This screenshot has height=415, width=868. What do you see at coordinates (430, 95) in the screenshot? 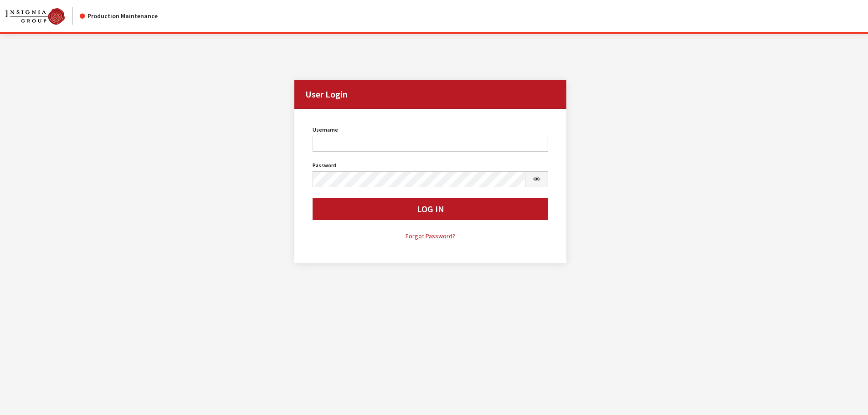
I see `h2: User Login` at bounding box center [430, 95].